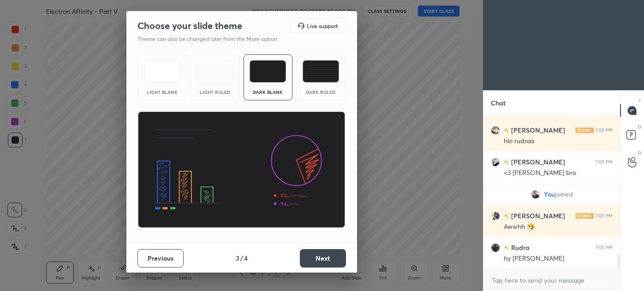  I want to click on div: hlo rudraa, so click(558, 141).